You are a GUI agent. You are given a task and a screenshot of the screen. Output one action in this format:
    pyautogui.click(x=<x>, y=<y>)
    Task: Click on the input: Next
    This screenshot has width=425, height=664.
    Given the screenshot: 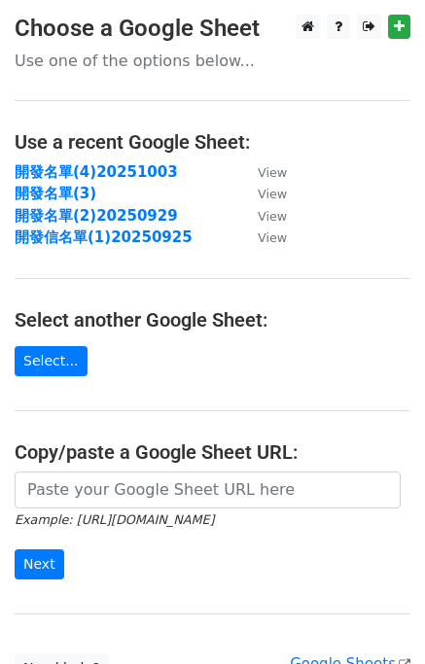 What is the action you would take?
    pyautogui.click(x=39, y=564)
    